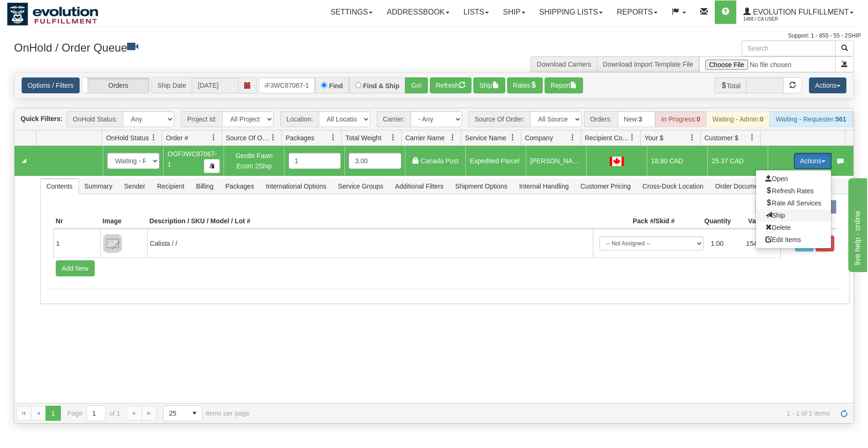 The height and width of the screenshot is (448, 868). I want to click on span: Customer Pricing, so click(605, 186).